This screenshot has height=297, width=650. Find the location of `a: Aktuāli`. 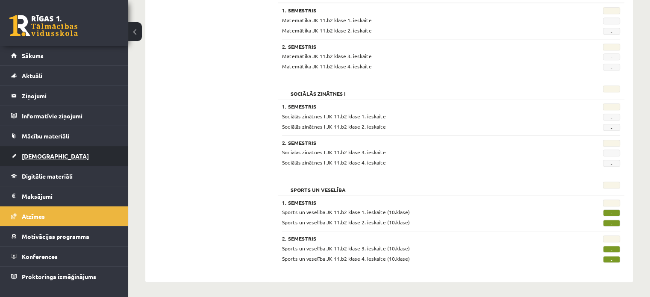

a: Aktuāli is located at coordinates (64, 76).